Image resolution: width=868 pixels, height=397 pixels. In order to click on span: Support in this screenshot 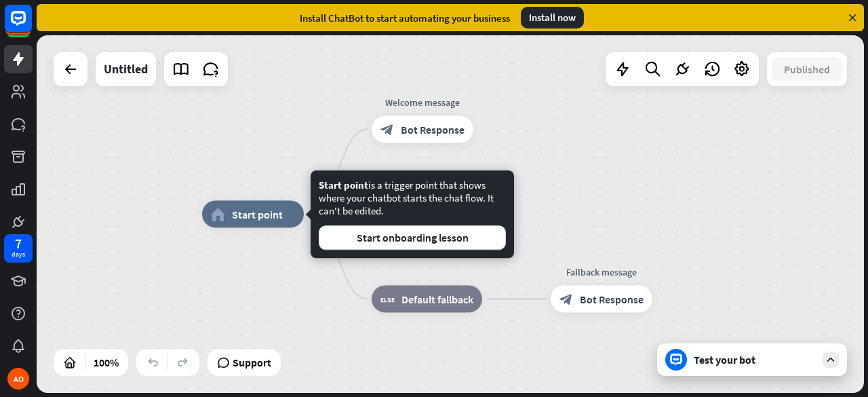, I will do `click(252, 362)`.